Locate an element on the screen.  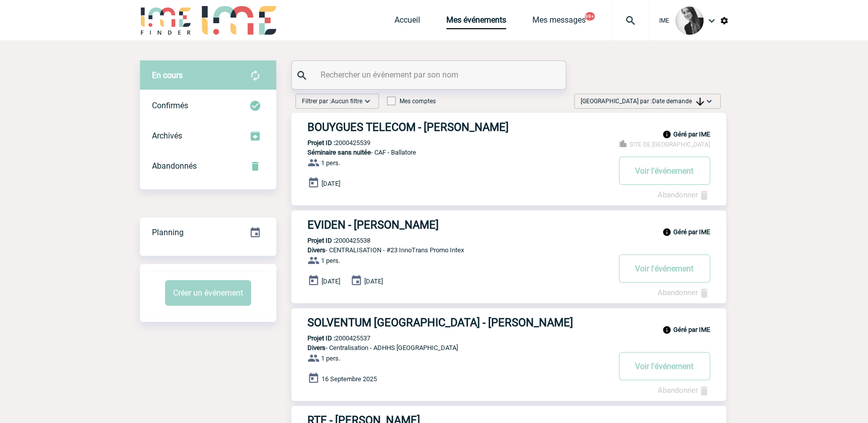
span: 16 Septembre 2025 is located at coordinates (349, 378).